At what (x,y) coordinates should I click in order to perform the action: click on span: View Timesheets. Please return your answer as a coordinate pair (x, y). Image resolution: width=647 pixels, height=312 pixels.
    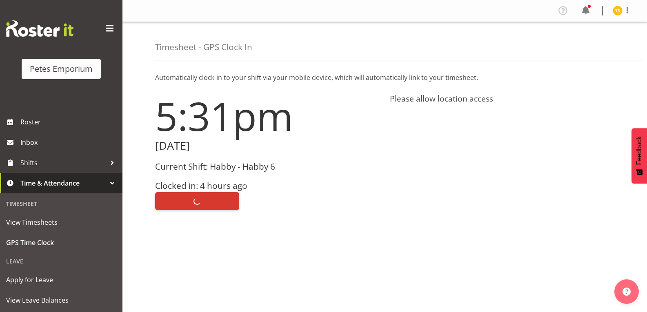
    Looking at the image, I should click on (61, 222).